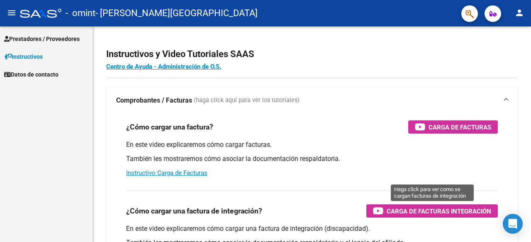 This screenshot has height=242, width=531. What do you see at coordinates (519, 13) in the screenshot?
I see `mat-icon: person` at bounding box center [519, 13].